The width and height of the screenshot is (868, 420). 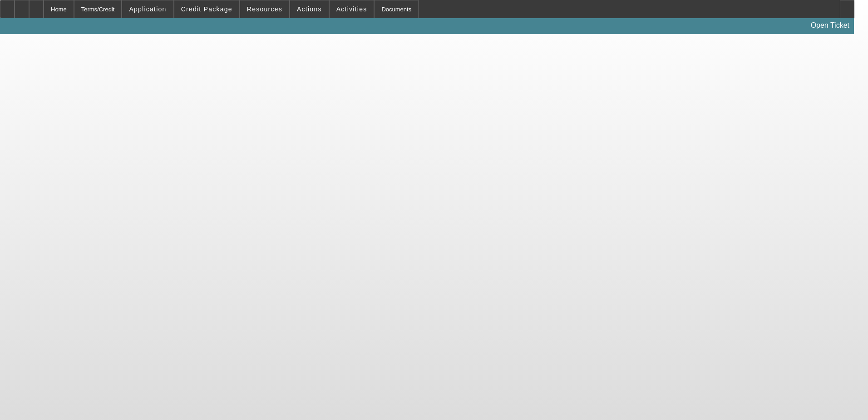 What do you see at coordinates (830, 26) in the screenshot?
I see `a: Open Ticket` at bounding box center [830, 26].